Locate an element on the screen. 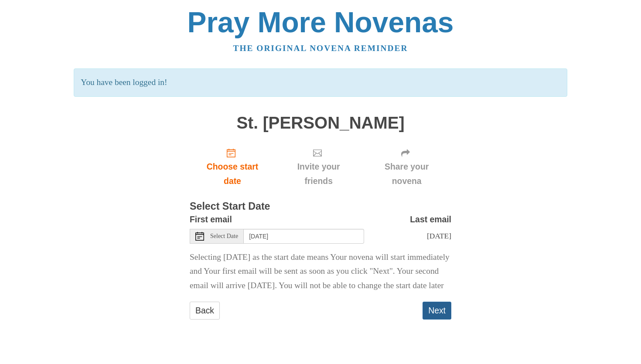  label: First email is located at coordinates (210, 219).